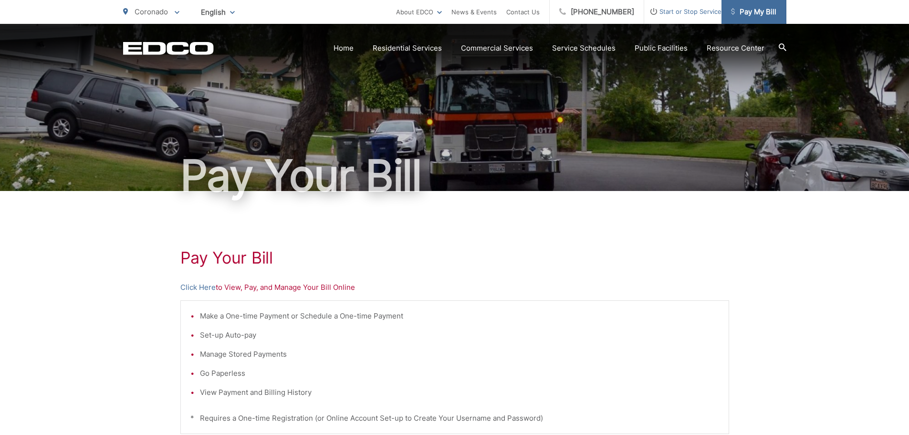  Describe the element at coordinates (455, 287) in the screenshot. I see `p: to View, Pay, and Manage Your Bill Online` at that location.